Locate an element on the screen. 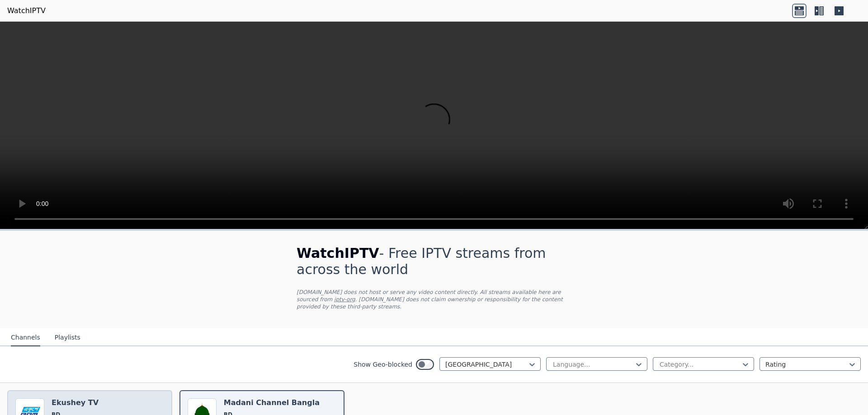 The height and width of the screenshot is (415, 868). span: WatchIPTV is located at coordinates (338, 253).